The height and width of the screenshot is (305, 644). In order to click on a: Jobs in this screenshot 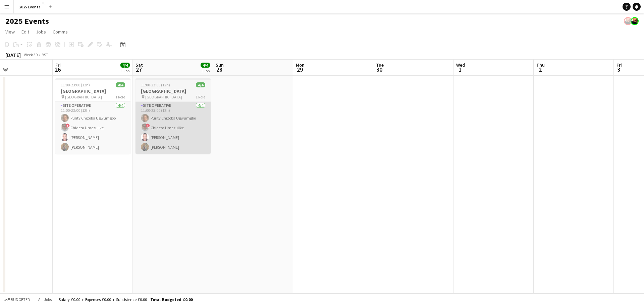, I will do `click(41, 32)`.